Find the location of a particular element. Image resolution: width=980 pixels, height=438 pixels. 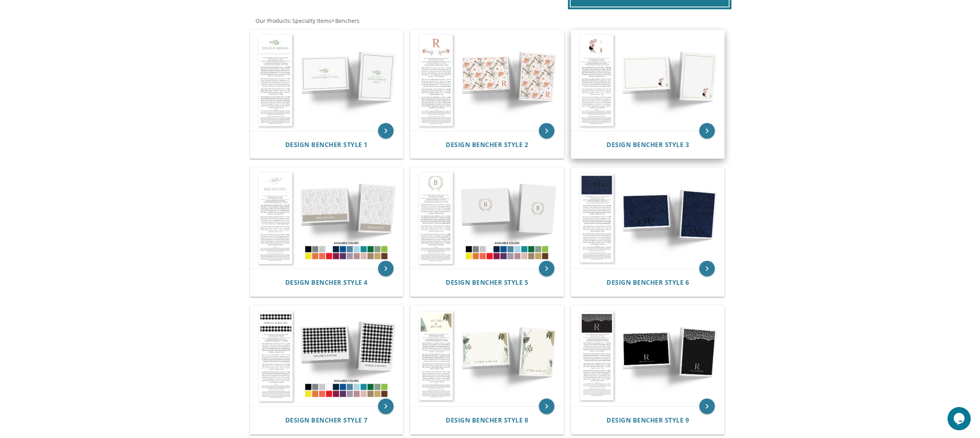

a: Design Bencher Style 4 is located at coordinates (326, 282).